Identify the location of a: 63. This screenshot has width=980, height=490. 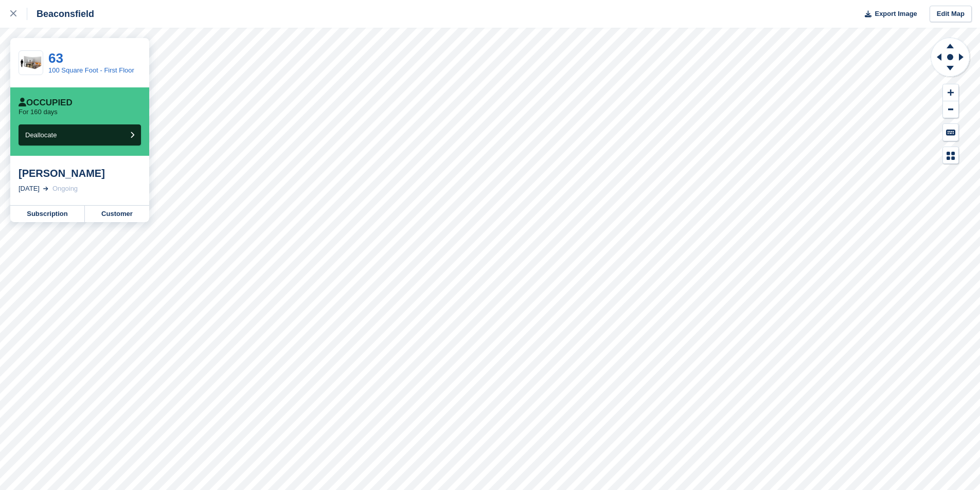
(55, 58).